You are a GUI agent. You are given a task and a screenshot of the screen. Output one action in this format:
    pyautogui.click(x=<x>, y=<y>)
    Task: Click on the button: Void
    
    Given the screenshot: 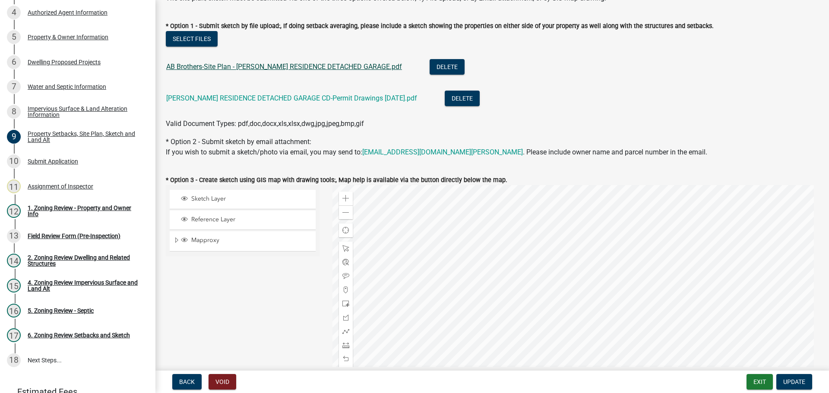 What is the action you would take?
    pyautogui.click(x=222, y=382)
    